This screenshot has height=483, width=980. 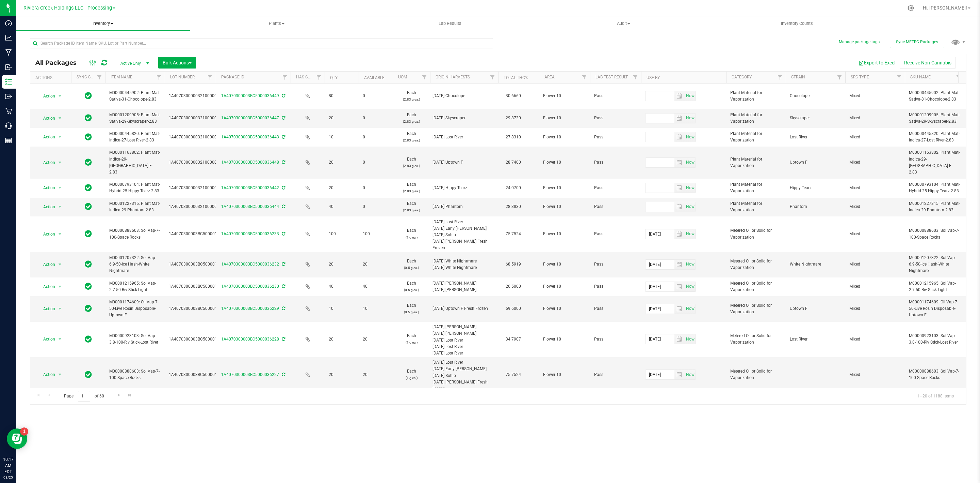 I want to click on span: M00000793104: Plant Mat-Hybrid-25-Hippy Tearz-2.83, so click(x=935, y=187).